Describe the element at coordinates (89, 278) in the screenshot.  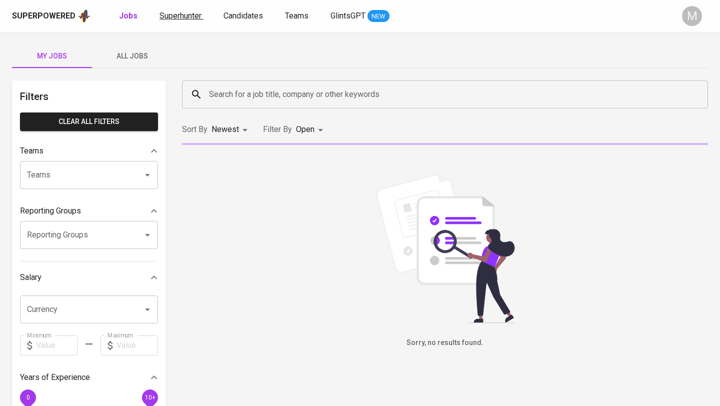
I see `div: Salary` at that location.